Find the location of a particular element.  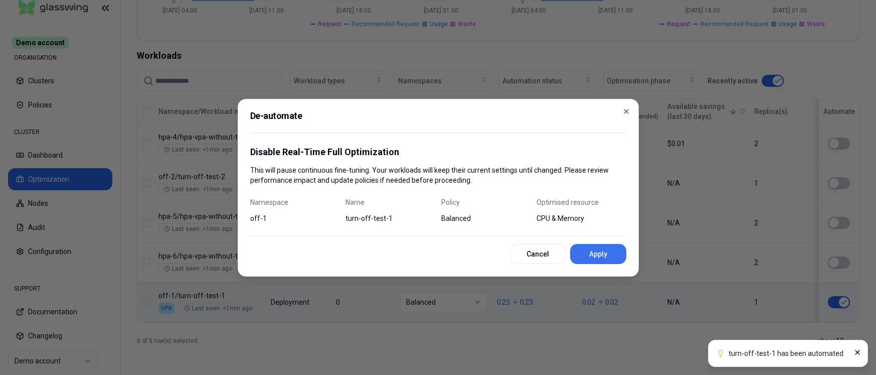

span: Policy is located at coordinates (486, 202).